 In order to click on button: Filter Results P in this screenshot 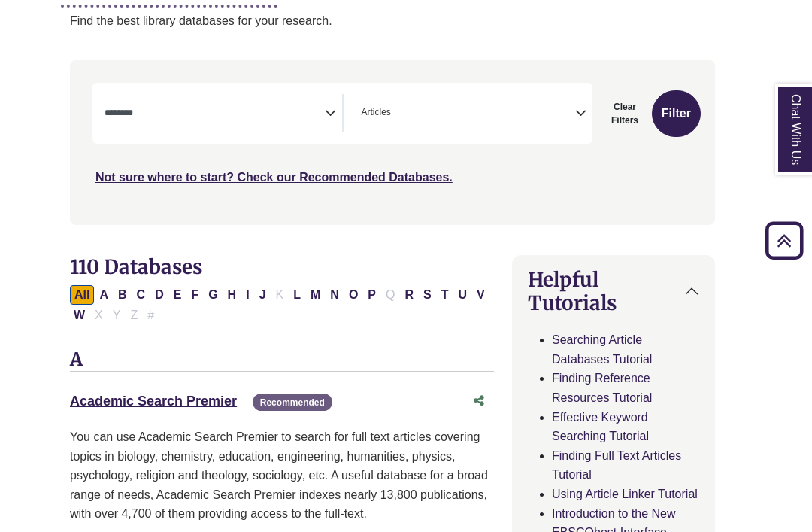, I will do `click(372, 295)`.